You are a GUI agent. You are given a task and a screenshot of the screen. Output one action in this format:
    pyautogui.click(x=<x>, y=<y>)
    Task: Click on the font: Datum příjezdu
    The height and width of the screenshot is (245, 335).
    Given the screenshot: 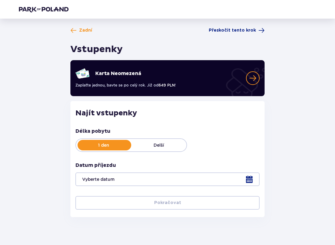 What is the action you would take?
    pyautogui.click(x=96, y=165)
    